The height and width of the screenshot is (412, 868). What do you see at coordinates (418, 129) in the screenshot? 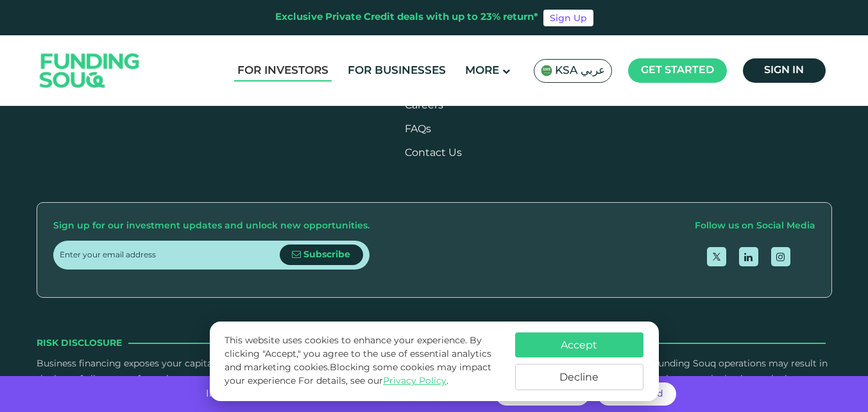
I see `a: FAQs` at bounding box center [418, 129].